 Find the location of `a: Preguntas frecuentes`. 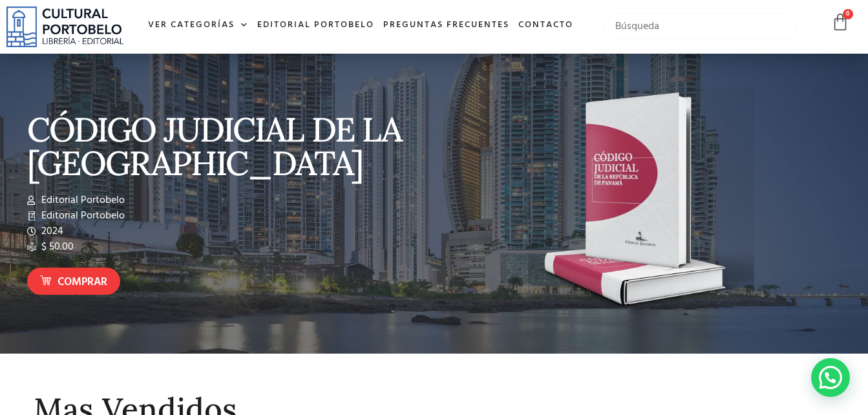

a: Preguntas frecuentes is located at coordinates (446, 25).